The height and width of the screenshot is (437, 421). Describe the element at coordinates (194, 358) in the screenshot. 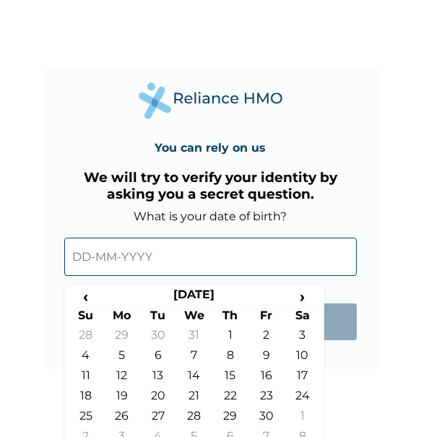

I see `td: 7` at that location.